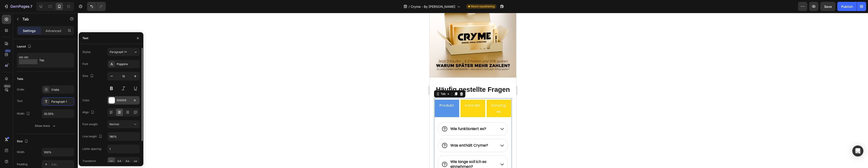  I want to click on p: Advanced, so click(54, 31).